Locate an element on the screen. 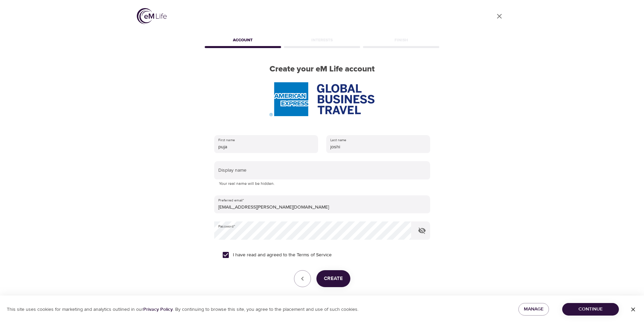 Image resolution: width=644 pixels, height=323 pixels. button: Continue is located at coordinates (590, 309).